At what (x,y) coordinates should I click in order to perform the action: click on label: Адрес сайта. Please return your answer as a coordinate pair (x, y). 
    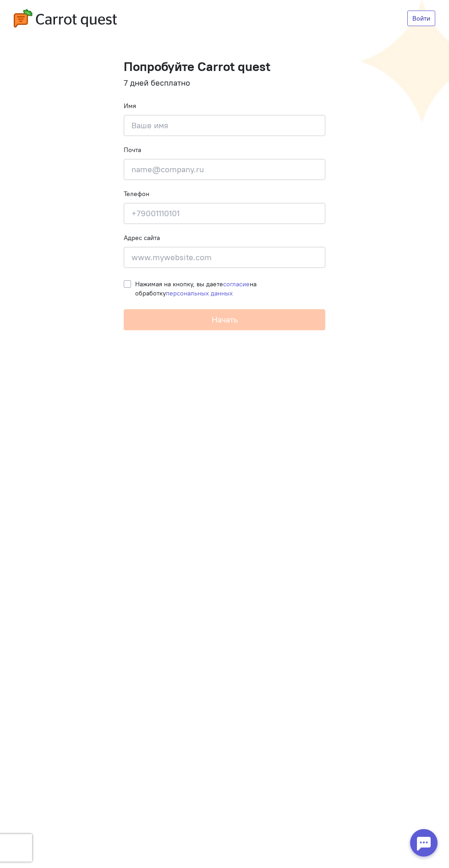
    Looking at the image, I should click on (142, 238).